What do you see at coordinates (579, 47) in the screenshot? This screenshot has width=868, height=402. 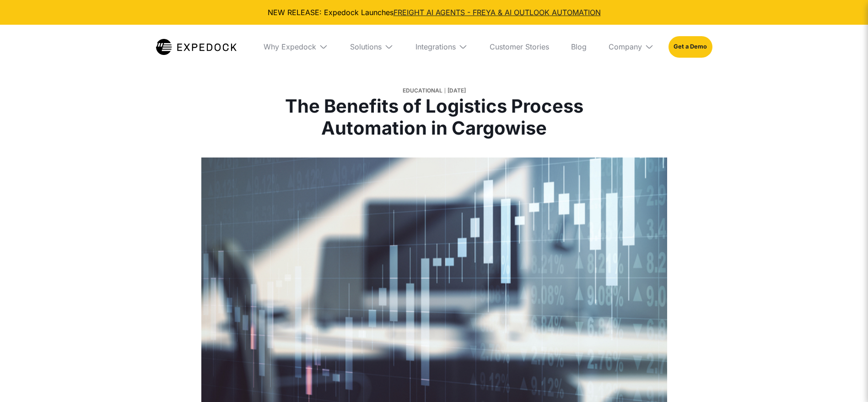 I see `a: Blog` at bounding box center [579, 47].